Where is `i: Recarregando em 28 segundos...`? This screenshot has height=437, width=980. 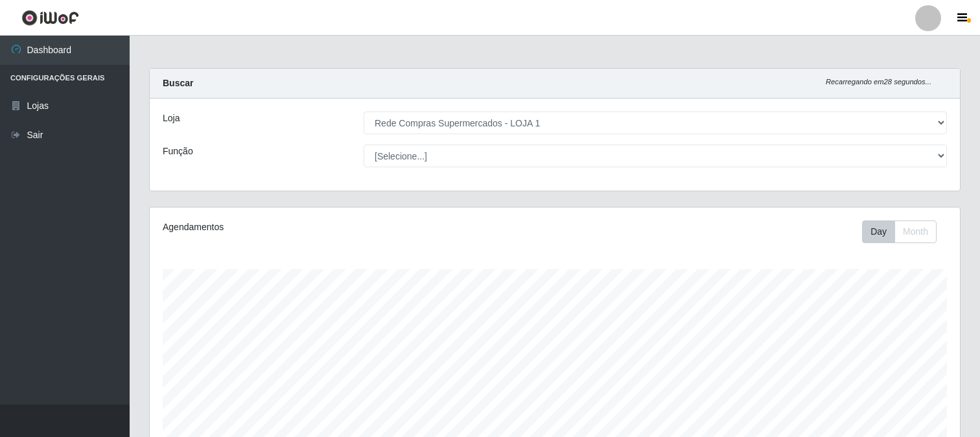 i: Recarregando em 28 segundos... is located at coordinates (879, 82).